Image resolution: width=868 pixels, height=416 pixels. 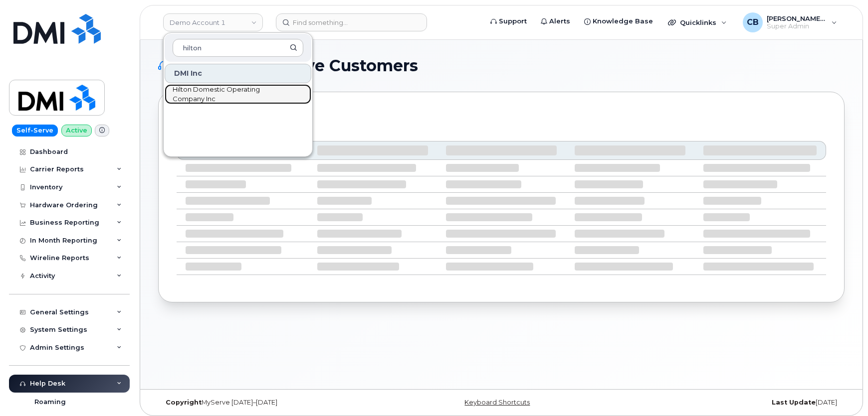 I want to click on a: Hilton Domestic Operating Company Inc, so click(x=238, y=94).